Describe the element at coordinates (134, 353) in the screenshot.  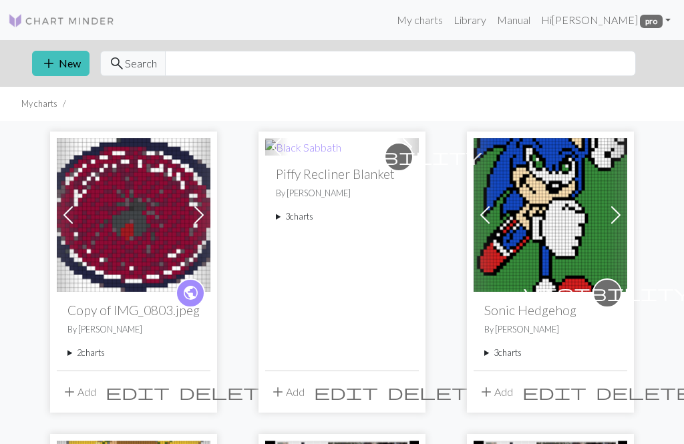
I see `summary: 2charts` at that location.